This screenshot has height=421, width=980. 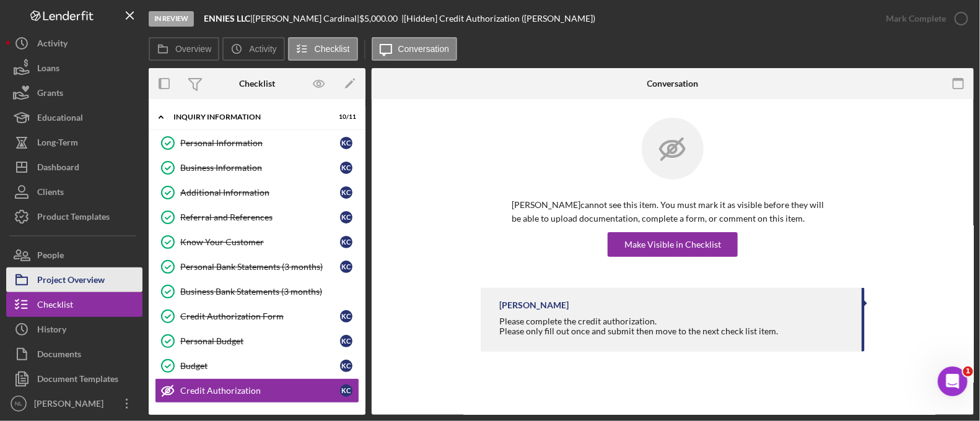 I want to click on a: Business Bank Statements (3 months), so click(x=257, y=291).